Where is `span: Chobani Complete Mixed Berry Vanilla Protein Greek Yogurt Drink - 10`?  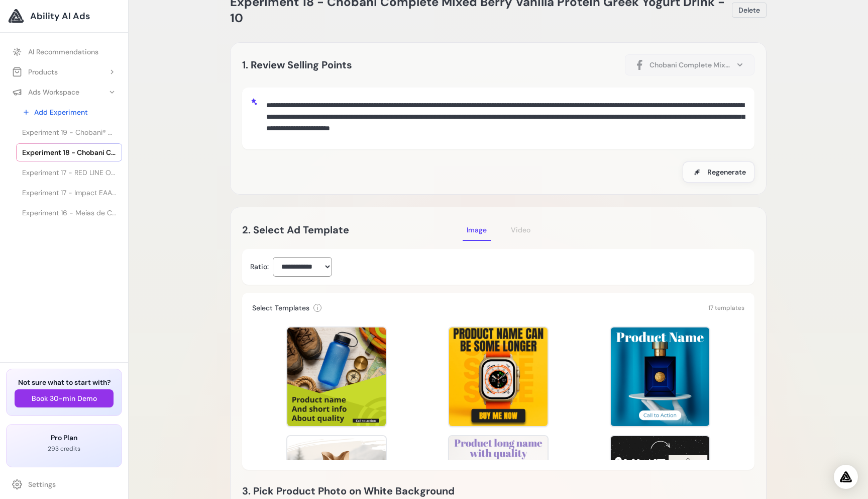 span: Chobani Complete Mixed Berry Vanilla Protein Greek Yogurt Drink - 10 is located at coordinates (690, 65).